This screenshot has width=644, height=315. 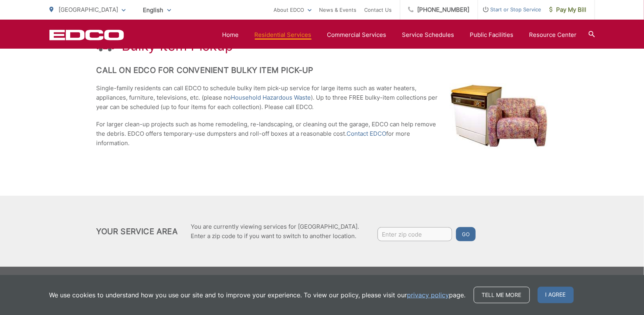 What do you see at coordinates (502, 295) in the screenshot?
I see `a: Tell me more` at bounding box center [502, 295].